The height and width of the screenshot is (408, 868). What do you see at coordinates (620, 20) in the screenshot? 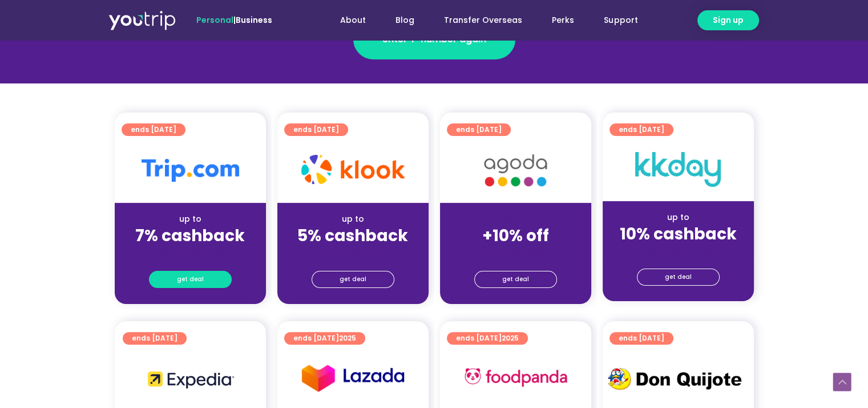
I see `a: Support` at bounding box center [620, 20].